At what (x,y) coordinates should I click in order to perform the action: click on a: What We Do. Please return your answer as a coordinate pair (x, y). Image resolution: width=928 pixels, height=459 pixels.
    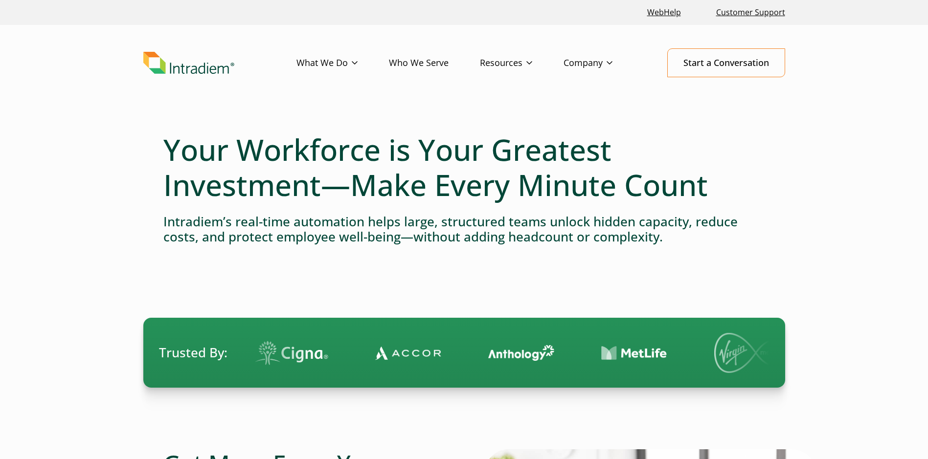
    Looking at the image, I should click on (342, 63).